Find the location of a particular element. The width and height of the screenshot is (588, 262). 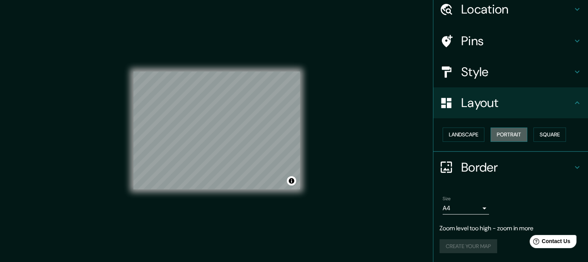

div: Border is located at coordinates (511, 167).